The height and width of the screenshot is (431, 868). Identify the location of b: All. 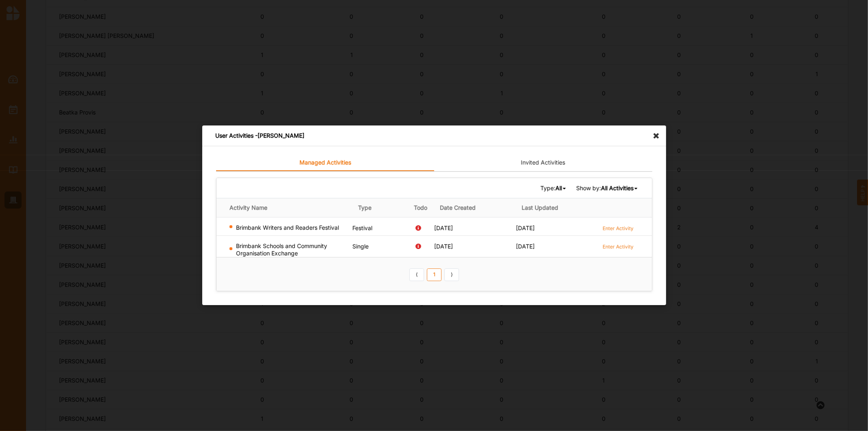
(558, 188).